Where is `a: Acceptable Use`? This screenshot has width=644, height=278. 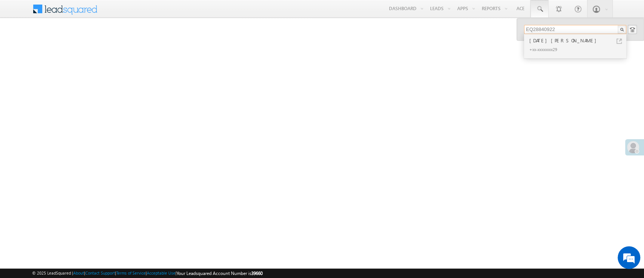
a: Acceptable Use is located at coordinates (161, 272).